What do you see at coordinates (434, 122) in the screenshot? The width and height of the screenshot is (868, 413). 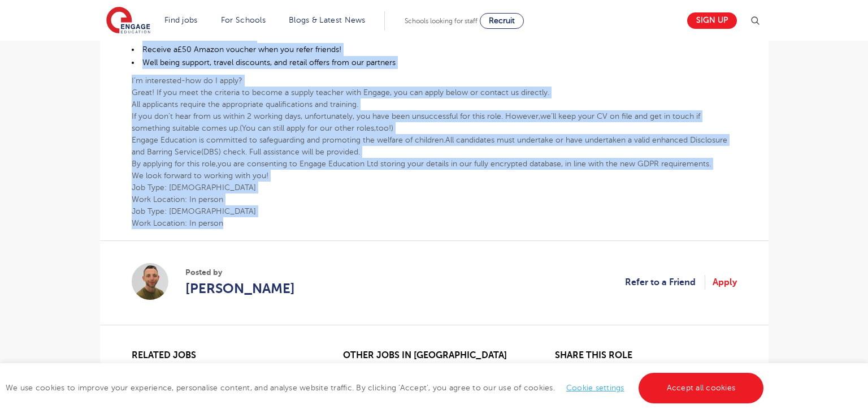 I see `p: If you don’t hear from us within 2 working days, unfortunately, you have been unsuccessful for th...` at bounding box center [434, 122].